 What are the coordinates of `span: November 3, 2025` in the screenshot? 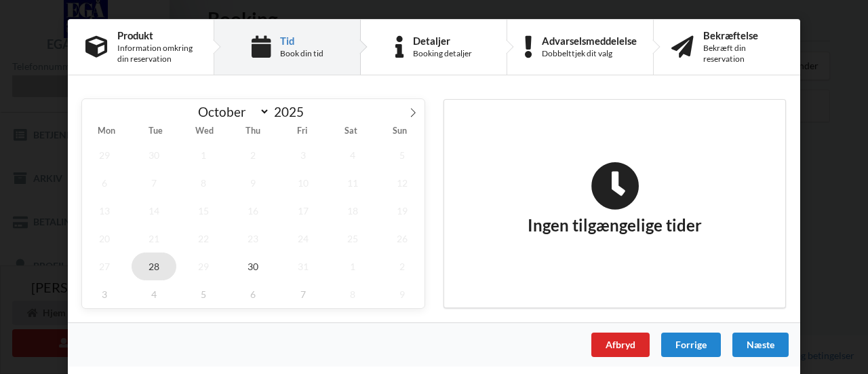 It's located at (104, 294).